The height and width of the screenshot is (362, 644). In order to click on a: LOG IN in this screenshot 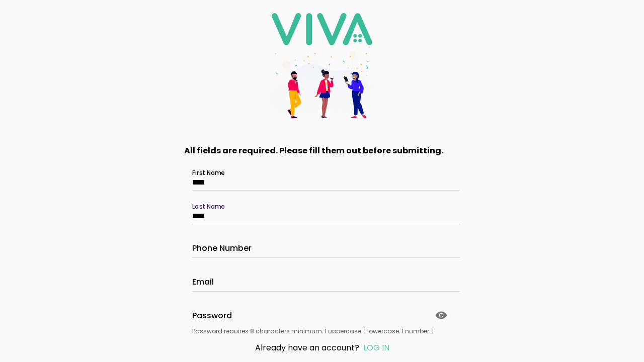, I will do `click(376, 347)`.